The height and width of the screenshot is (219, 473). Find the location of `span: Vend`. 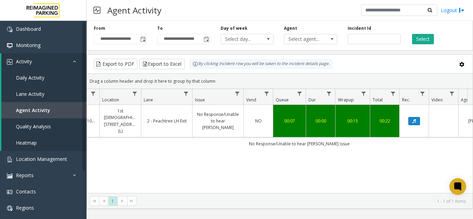

span: Vend is located at coordinates (251, 100).